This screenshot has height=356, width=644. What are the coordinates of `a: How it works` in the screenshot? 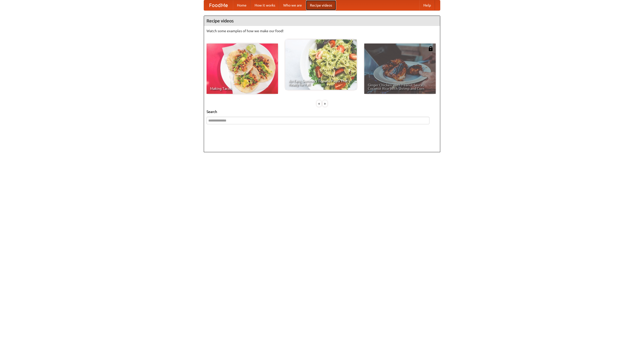 It's located at (265, 5).